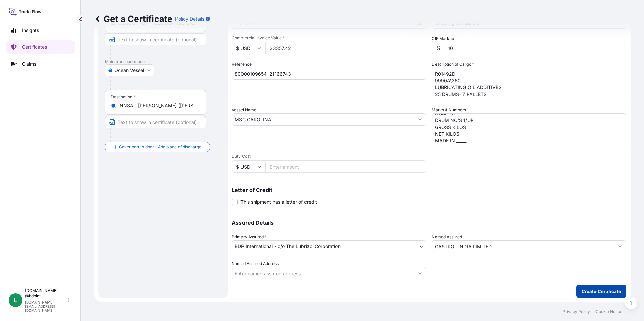  Describe the element at coordinates (157, 147) in the screenshot. I see `button: Cover port to door - Add place of discharge` at that location.